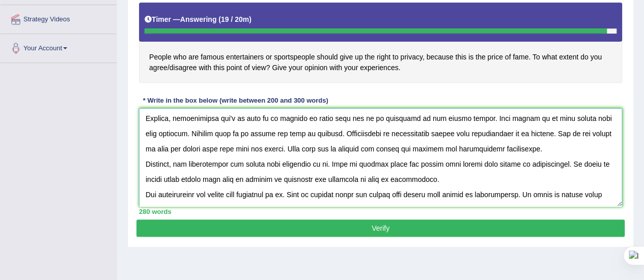  Describe the element at coordinates (234, 20) in the screenshot. I see `b: 19 / 20m` at that location.